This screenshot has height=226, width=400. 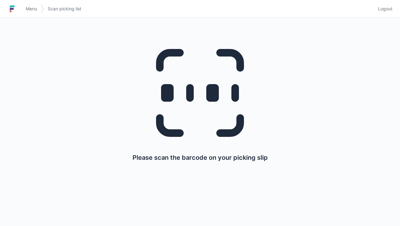 I want to click on a: Logout, so click(x=383, y=9).